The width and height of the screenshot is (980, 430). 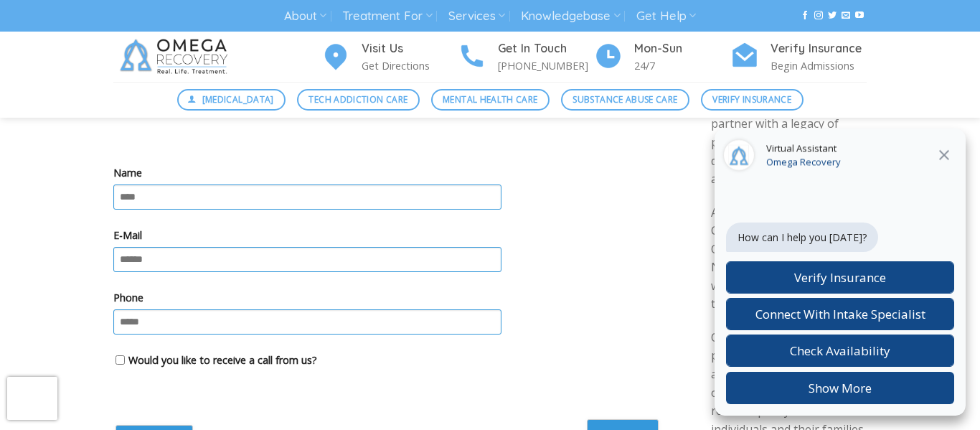 I want to click on a: Verify Insurance, so click(x=752, y=100).